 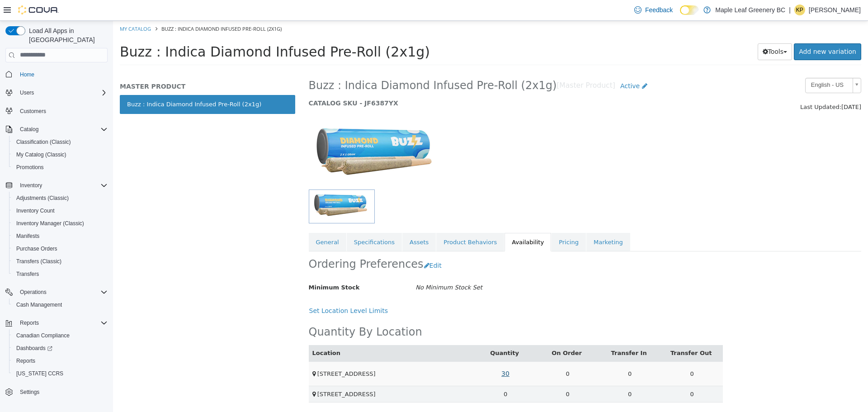 What do you see at coordinates (30, 167) in the screenshot?
I see `a: Promotions` at bounding box center [30, 167].